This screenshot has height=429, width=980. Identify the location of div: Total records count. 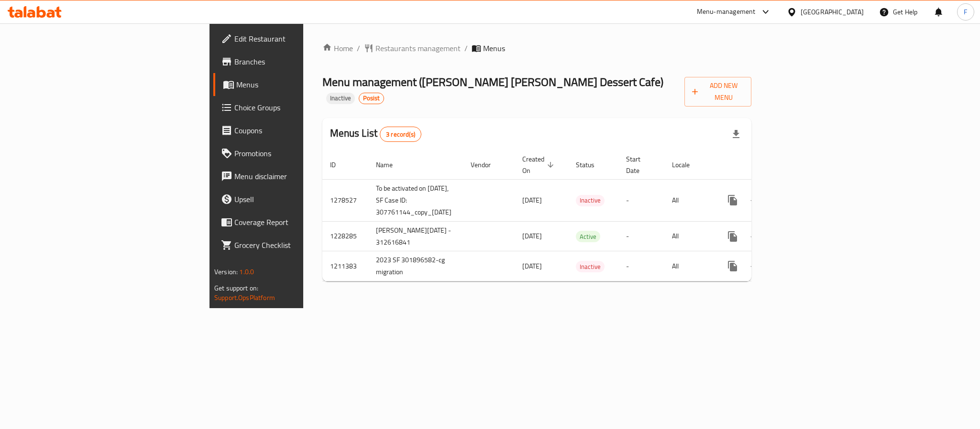
(400, 134).